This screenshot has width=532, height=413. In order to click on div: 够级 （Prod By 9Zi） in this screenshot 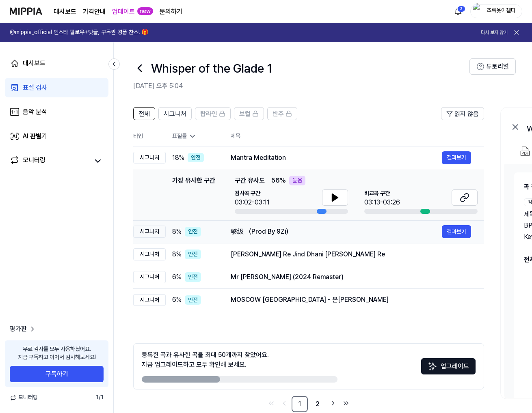, I will do `click(336, 231)`.